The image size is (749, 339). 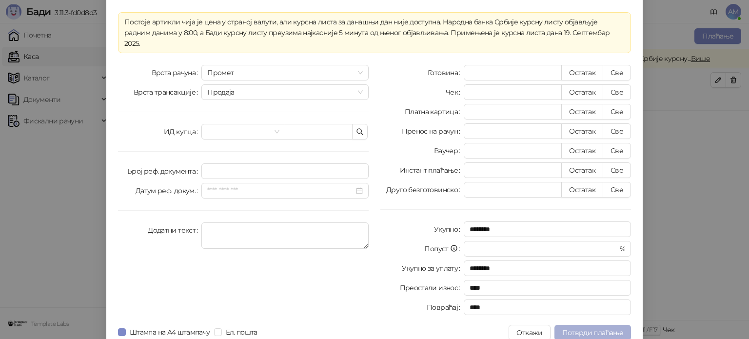 What do you see at coordinates (449, 151) in the screenshot?
I see `label: Ваучер` at bounding box center [449, 151].